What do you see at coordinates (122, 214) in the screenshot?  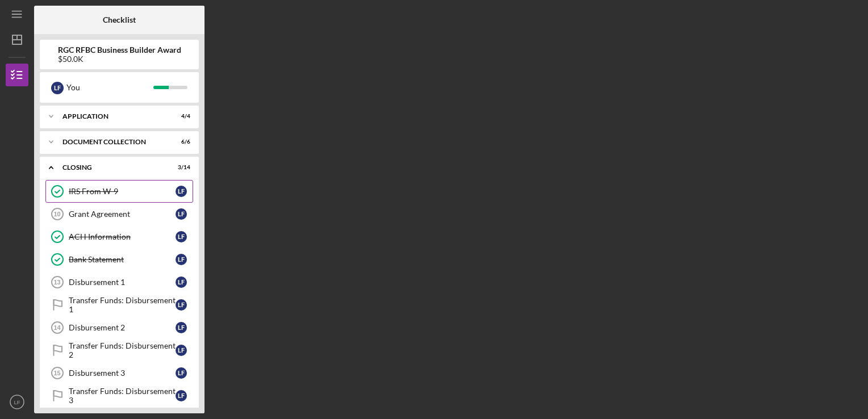 I see `div: Grant Agreement` at bounding box center [122, 214].